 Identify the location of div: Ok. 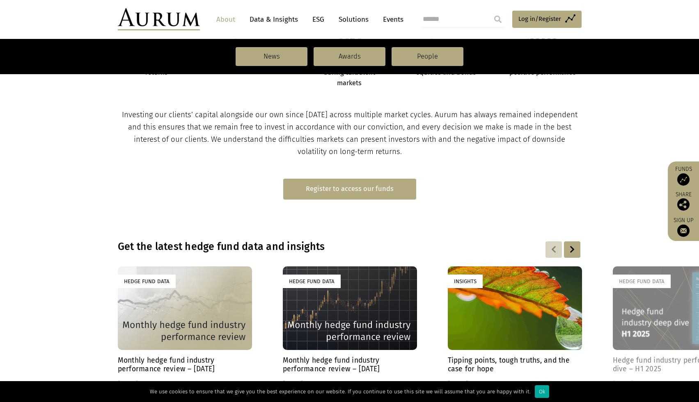
(541, 392).